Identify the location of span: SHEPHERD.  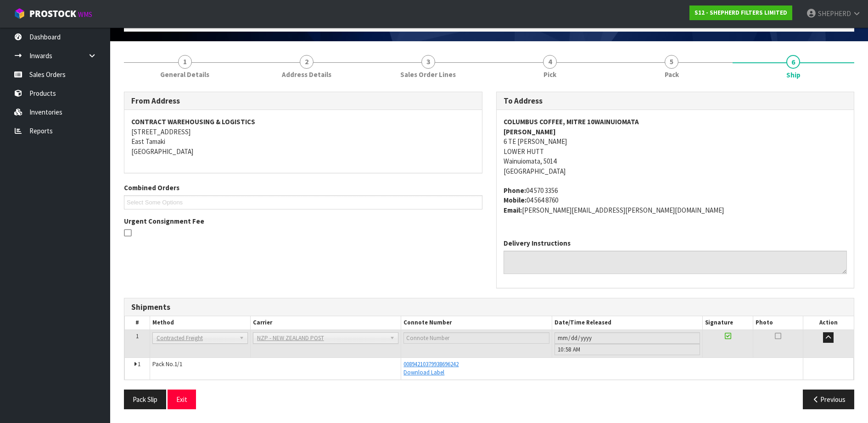
(835, 13).